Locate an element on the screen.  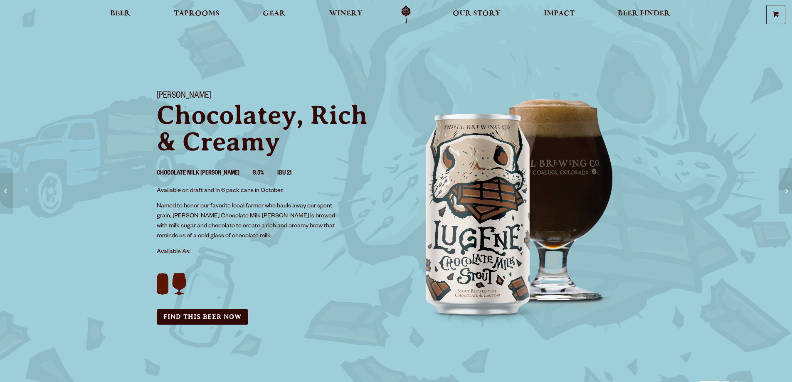
a: Find this Beer Now is located at coordinates (203, 317).